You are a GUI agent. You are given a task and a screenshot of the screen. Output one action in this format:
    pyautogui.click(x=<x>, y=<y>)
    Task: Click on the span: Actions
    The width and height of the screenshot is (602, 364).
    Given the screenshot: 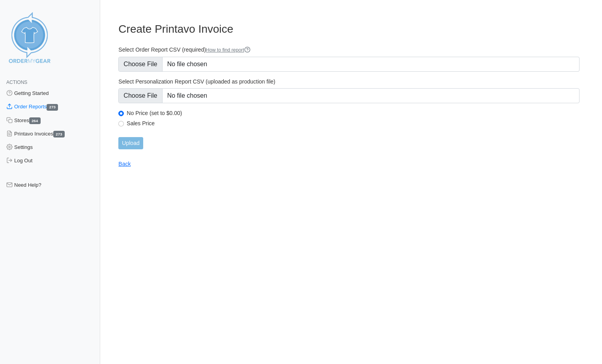 What is the action you would take?
    pyautogui.click(x=17, y=83)
    